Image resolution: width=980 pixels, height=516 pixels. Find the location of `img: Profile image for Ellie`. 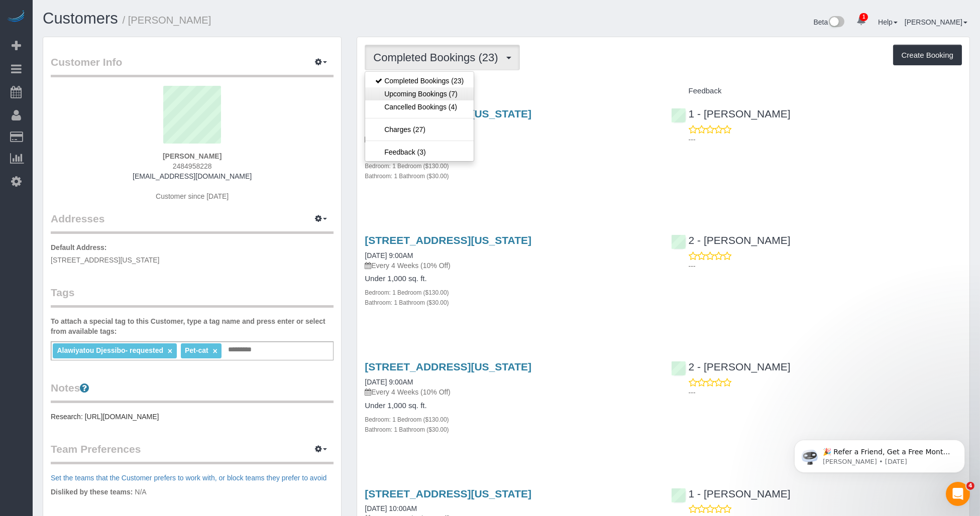

img: Profile image for Ellie is located at coordinates (30, 38).